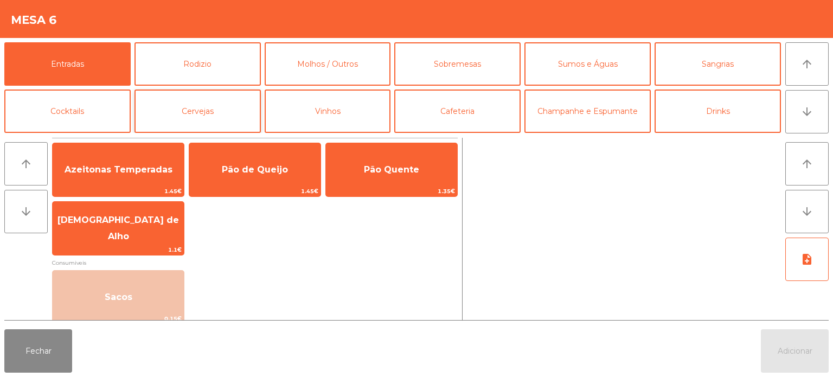  What do you see at coordinates (457, 64) in the screenshot?
I see `button: Sobremesas` at bounding box center [457, 64].